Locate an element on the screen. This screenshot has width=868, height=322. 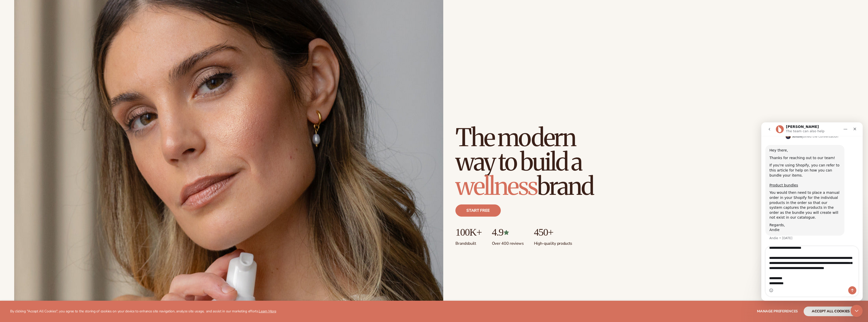
p: Over 400 reviews is located at coordinates (508, 242).